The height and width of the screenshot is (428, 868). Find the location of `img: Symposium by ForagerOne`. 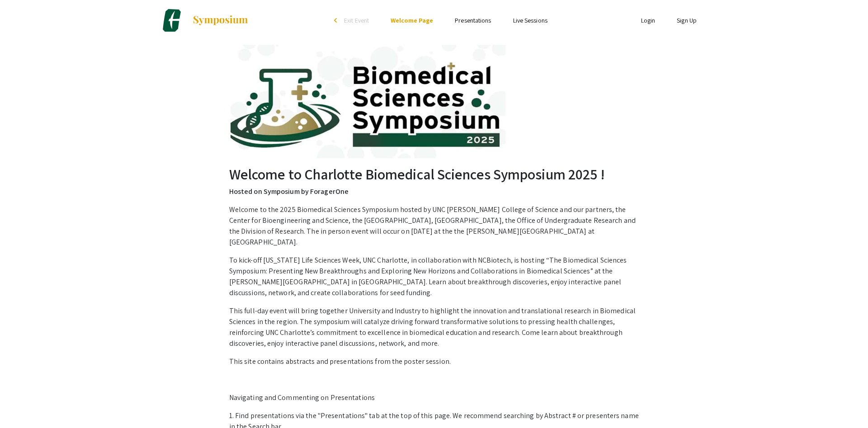

img: Symposium by ForagerOne is located at coordinates (220, 20).